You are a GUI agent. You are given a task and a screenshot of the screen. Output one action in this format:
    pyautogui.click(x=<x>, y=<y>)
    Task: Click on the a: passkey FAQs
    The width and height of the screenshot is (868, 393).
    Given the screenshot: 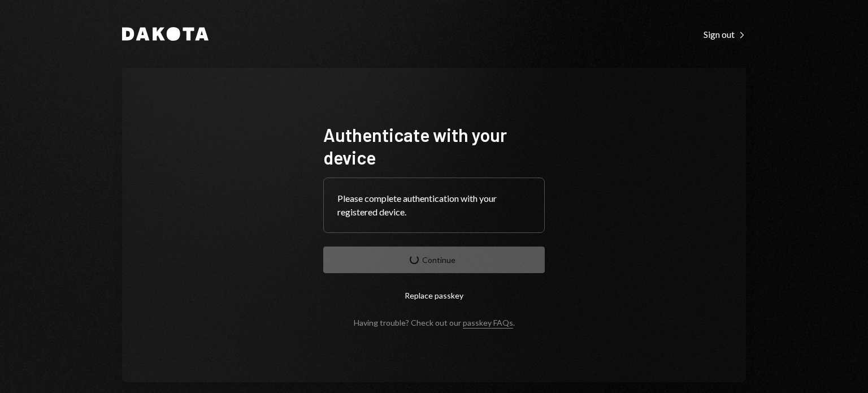 What is the action you would take?
    pyautogui.click(x=487, y=323)
    